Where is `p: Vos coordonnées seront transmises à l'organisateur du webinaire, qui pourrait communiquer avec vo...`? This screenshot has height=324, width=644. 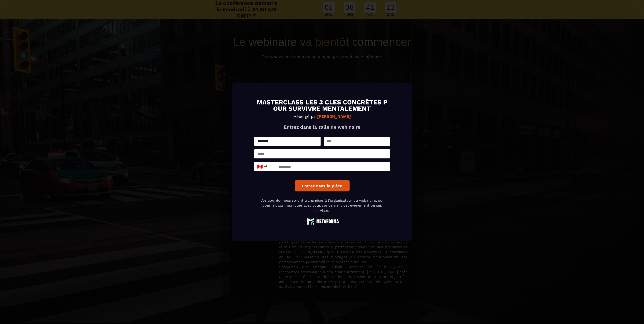 p: Vos coordonnées seront transmises à l'organisateur du webinaire, qui pourrait communiquer avec vo... is located at coordinates (322, 206).